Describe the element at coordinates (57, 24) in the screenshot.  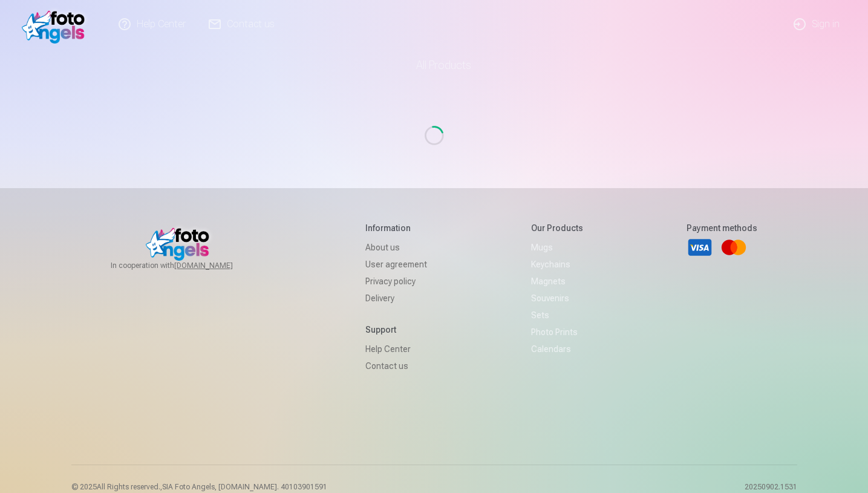
I see `img: /v1` at that location.